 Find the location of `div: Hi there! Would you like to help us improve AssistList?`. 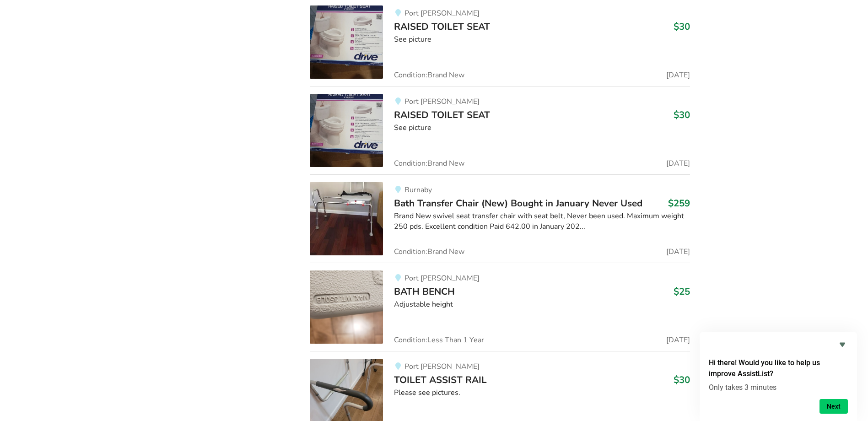

div: Hi there! Would you like to help us improve AssistList? is located at coordinates (778, 377).